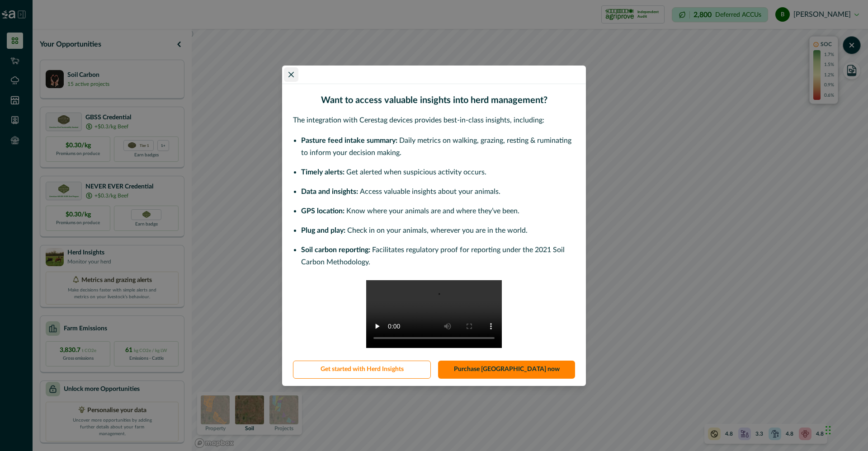  Describe the element at coordinates (336, 250) in the screenshot. I see `span: Soil carbon reporting:` at that location.